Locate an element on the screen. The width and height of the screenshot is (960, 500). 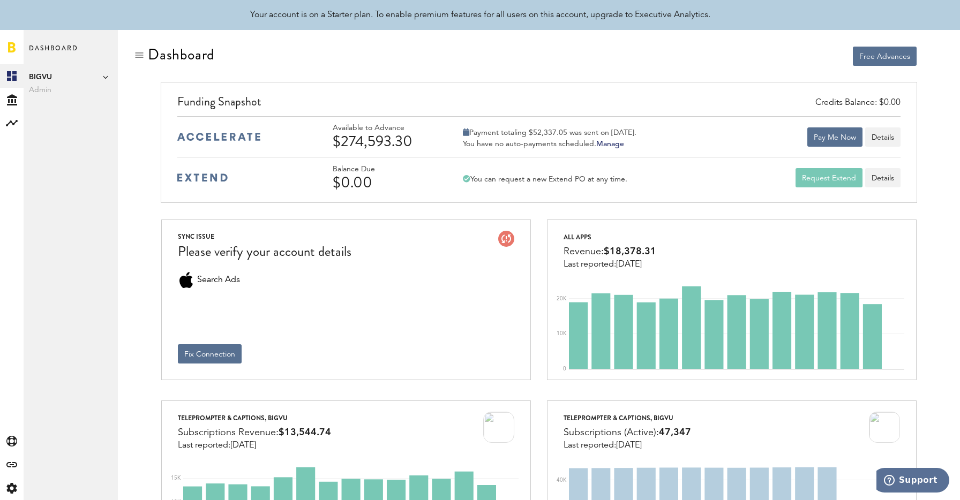
button: Details is located at coordinates (883, 137).